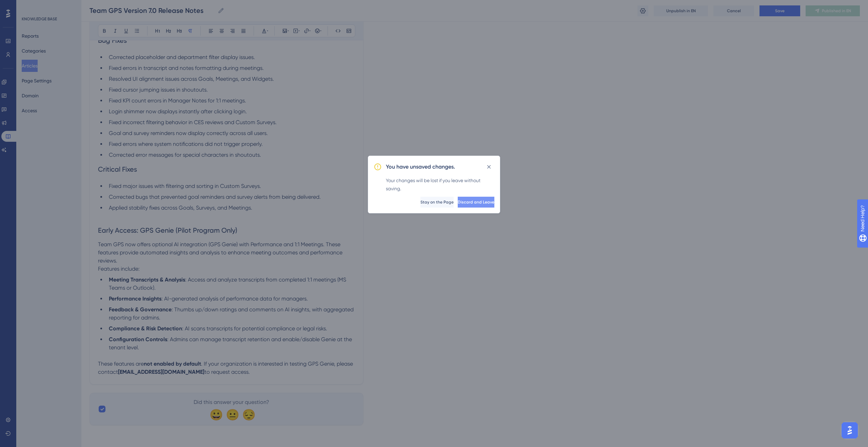 The width and height of the screenshot is (868, 447). Describe the element at coordinates (10, 10) in the screenshot. I see `img: launcher-image-alternative-text` at that location.